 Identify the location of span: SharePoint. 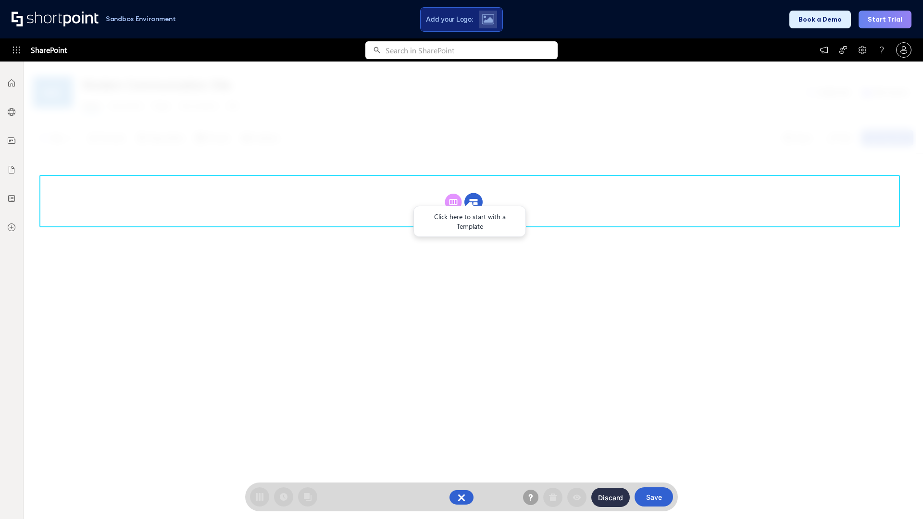
(49, 50).